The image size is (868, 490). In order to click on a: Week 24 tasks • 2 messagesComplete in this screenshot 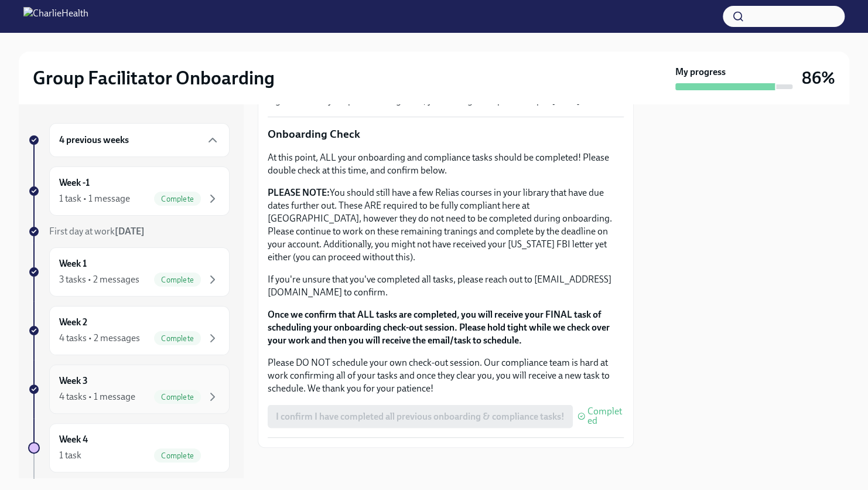, I will do `click(129, 330)`.